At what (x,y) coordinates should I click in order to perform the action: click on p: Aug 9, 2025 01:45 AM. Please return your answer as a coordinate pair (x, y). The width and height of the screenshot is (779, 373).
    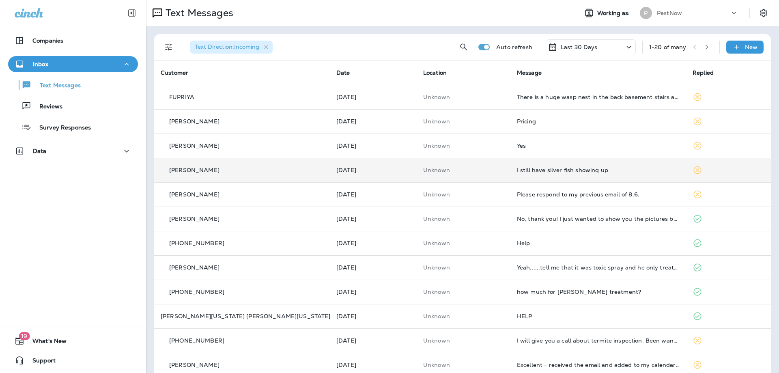
    Looking at the image, I should click on (373, 316).